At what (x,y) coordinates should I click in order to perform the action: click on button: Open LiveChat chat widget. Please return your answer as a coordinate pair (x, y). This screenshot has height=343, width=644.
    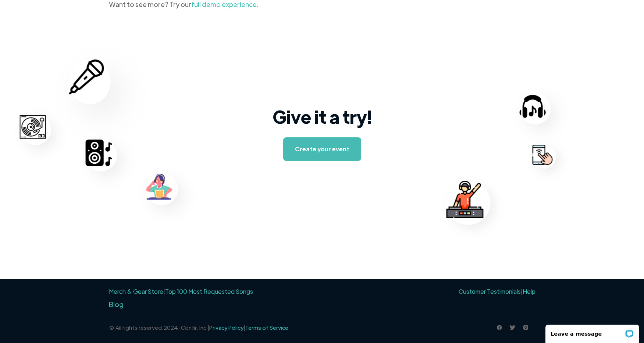
    Looking at the image, I should click on (89, 14).